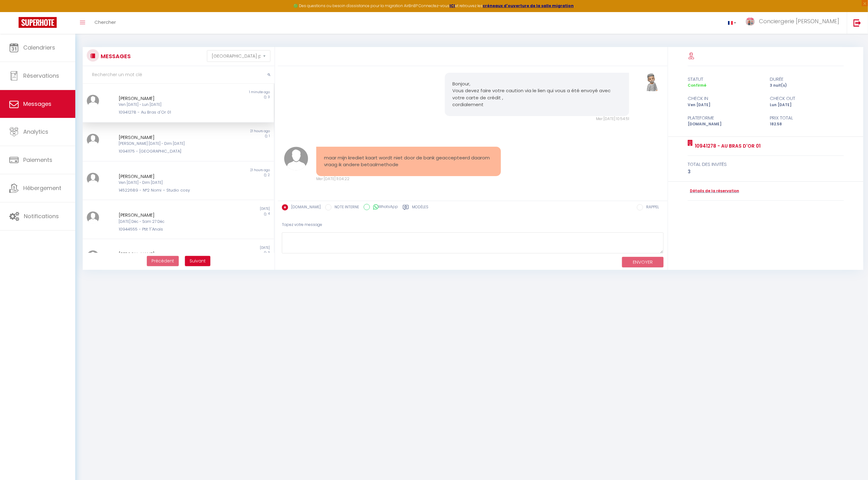  Describe the element at coordinates (724, 118) in the screenshot. I see `div: Plateforme` at that location.